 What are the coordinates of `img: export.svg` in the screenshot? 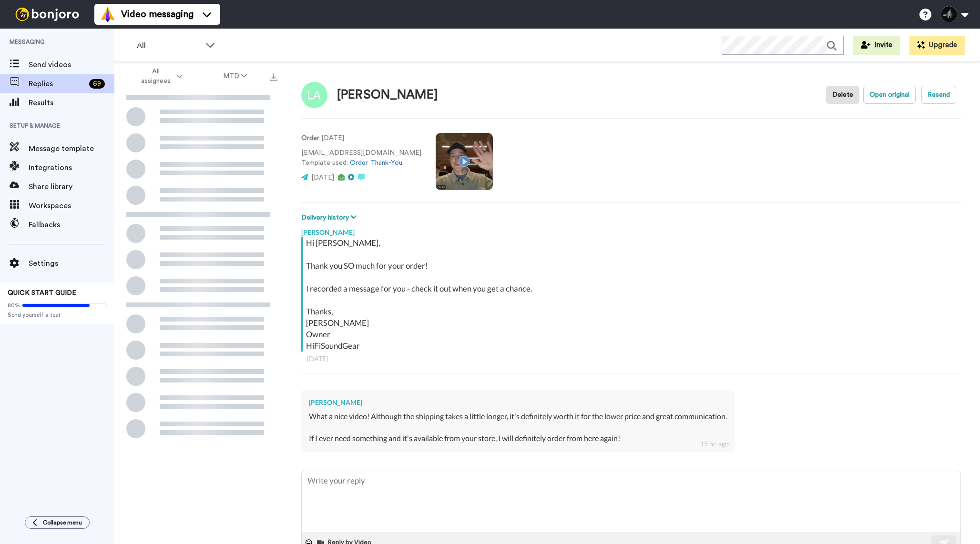 It's located at (273, 77).